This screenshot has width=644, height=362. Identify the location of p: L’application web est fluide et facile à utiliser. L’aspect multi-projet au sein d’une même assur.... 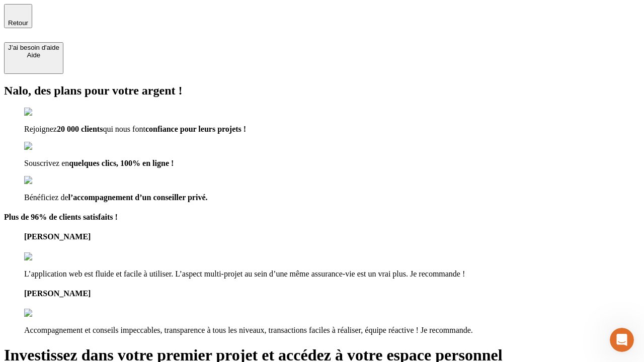
(332, 273).